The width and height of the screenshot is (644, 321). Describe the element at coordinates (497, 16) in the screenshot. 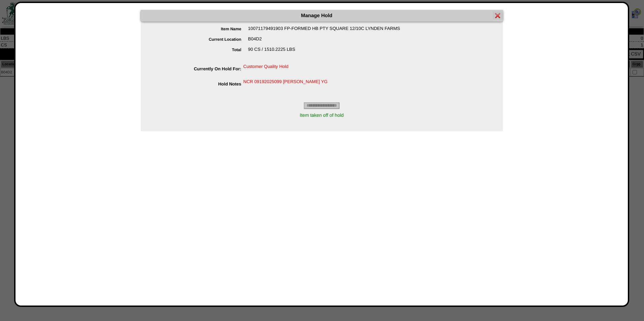

I see `img: error.gif` at that location.